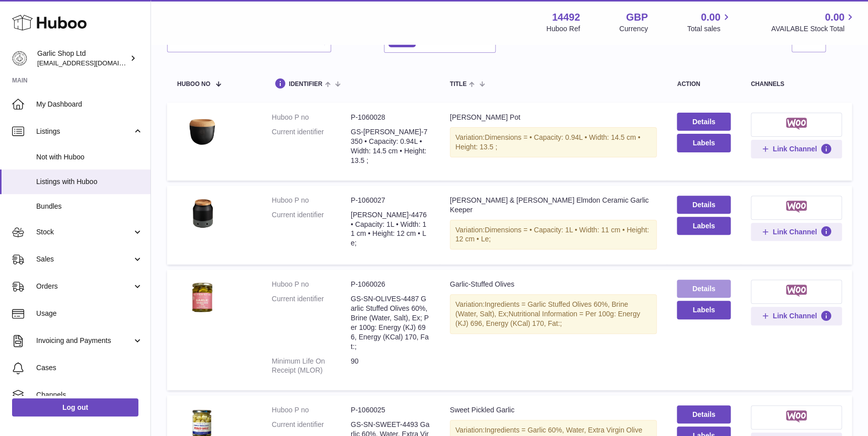  What do you see at coordinates (390, 200) in the screenshot?
I see `dd: P-1060027` at bounding box center [390, 200].